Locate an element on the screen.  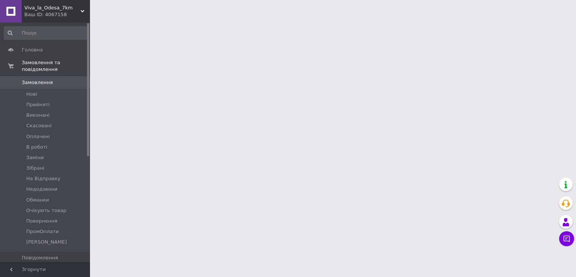
div: Ваш ID: 4067158 is located at coordinates (57, 15).